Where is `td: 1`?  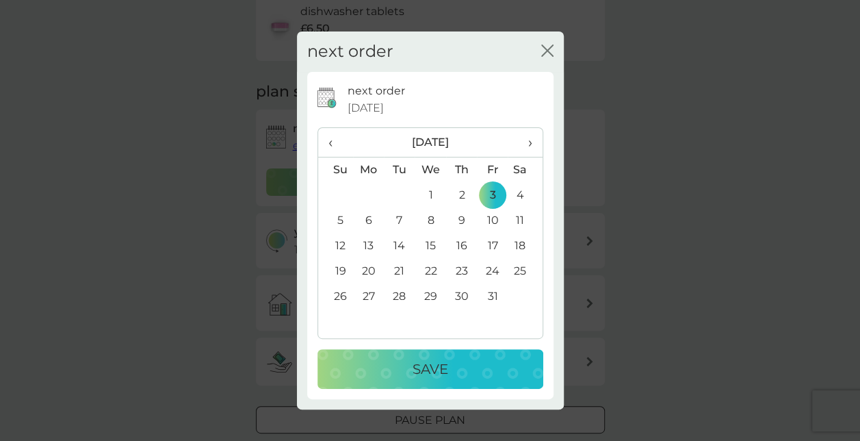 td: 1 is located at coordinates (430, 195).